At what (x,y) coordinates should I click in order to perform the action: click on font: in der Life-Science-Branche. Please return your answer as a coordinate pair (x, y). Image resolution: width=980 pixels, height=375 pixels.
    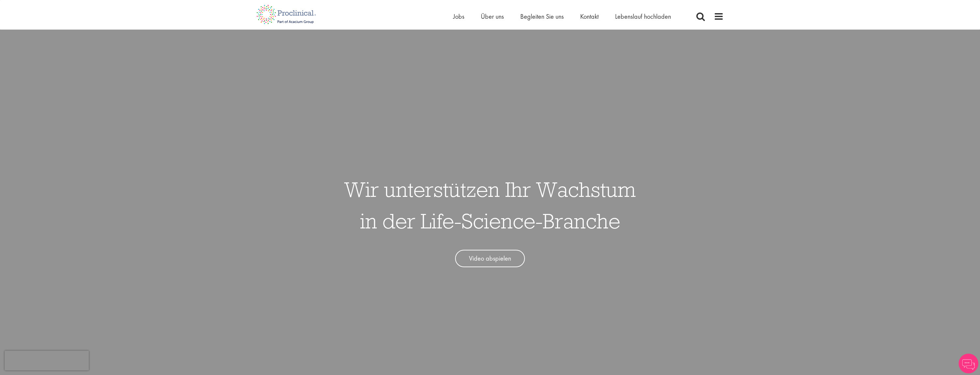
    Looking at the image, I should click on (490, 221).